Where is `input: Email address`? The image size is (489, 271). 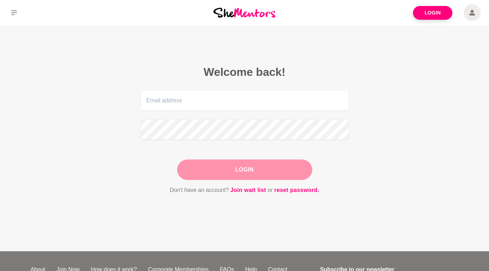 input: Email address is located at coordinates (245, 100).